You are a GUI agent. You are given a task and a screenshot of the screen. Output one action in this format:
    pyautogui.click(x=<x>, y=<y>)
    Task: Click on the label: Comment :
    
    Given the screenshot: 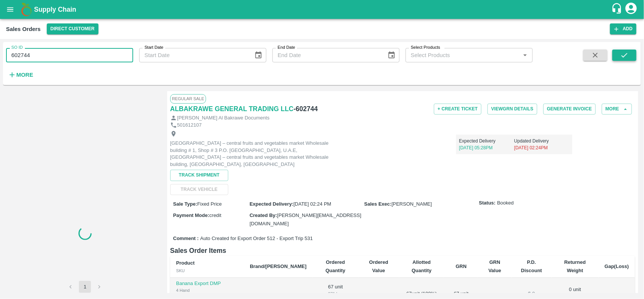 What is the action you would take?
    pyautogui.click(x=186, y=239)
    